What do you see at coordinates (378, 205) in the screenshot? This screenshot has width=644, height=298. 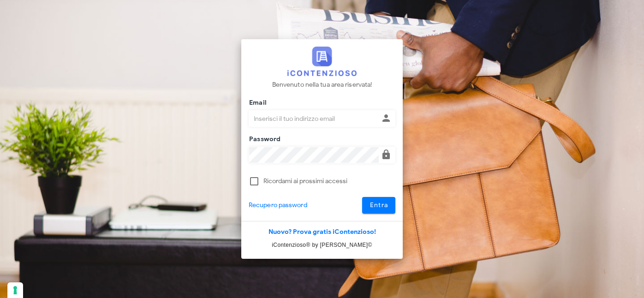 I see `button: Entra` at bounding box center [378, 205].